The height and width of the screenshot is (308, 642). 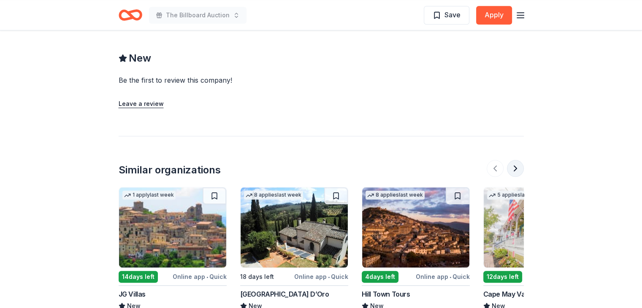 What do you see at coordinates (130, 15) in the screenshot?
I see `a: Home` at bounding box center [130, 15].